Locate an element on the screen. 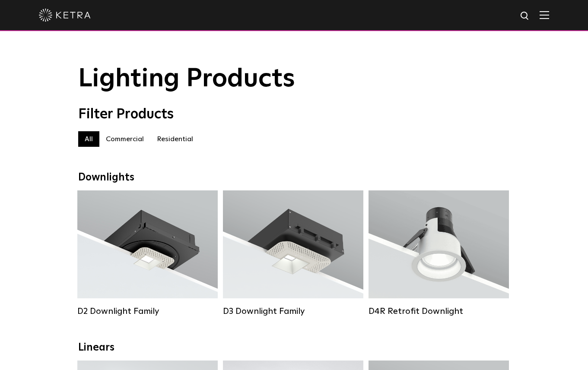 Image resolution: width=588 pixels, height=370 pixels. div: D2 Downlight Family is located at coordinates (148, 311).